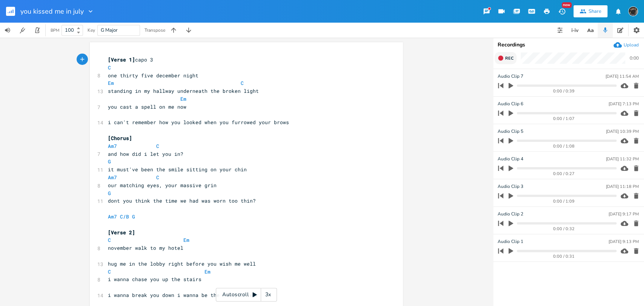 Image resolution: width=644 pixels, height=306 pixels. I want to click on div: 0:00 / 1:07, so click(564, 118).